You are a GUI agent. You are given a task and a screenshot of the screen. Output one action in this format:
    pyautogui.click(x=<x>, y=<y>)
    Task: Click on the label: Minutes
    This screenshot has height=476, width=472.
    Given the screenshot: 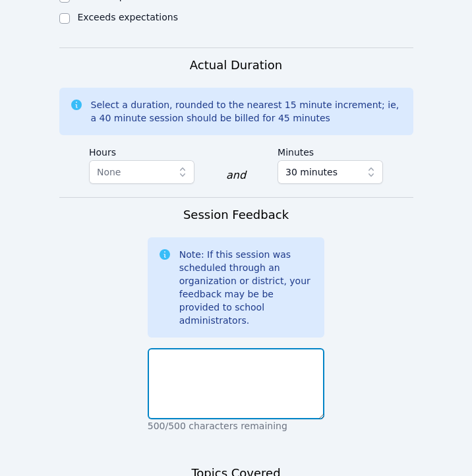 What is the action you would take?
    pyautogui.click(x=330, y=151)
    